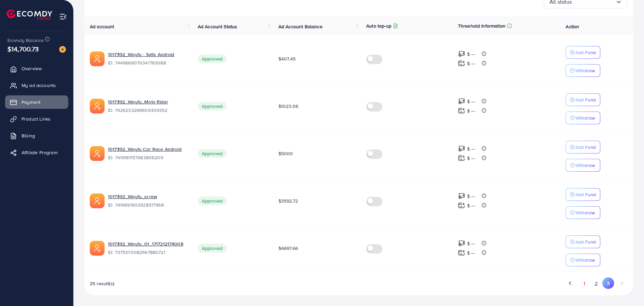 The height and width of the screenshot is (306, 644). What do you see at coordinates (288, 106) in the screenshot?
I see `span: $1023.06` at bounding box center [288, 106].